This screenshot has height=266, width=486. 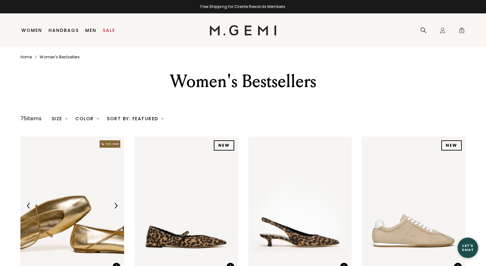 What do you see at coordinates (60, 57) in the screenshot?
I see `a: Women's bestsellers` at bounding box center [60, 57].